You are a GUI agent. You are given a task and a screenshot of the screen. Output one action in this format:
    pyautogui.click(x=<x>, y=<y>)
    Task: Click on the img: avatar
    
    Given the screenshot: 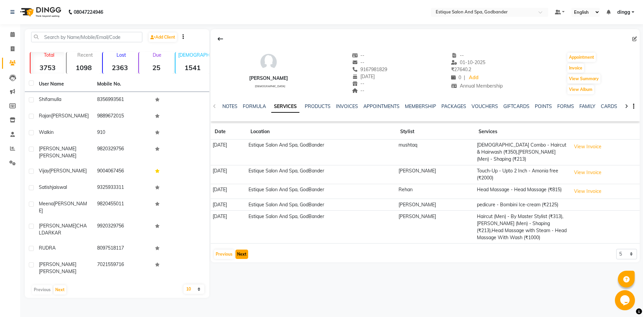 What is the action you would take?
    pyautogui.click(x=269, y=62)
    